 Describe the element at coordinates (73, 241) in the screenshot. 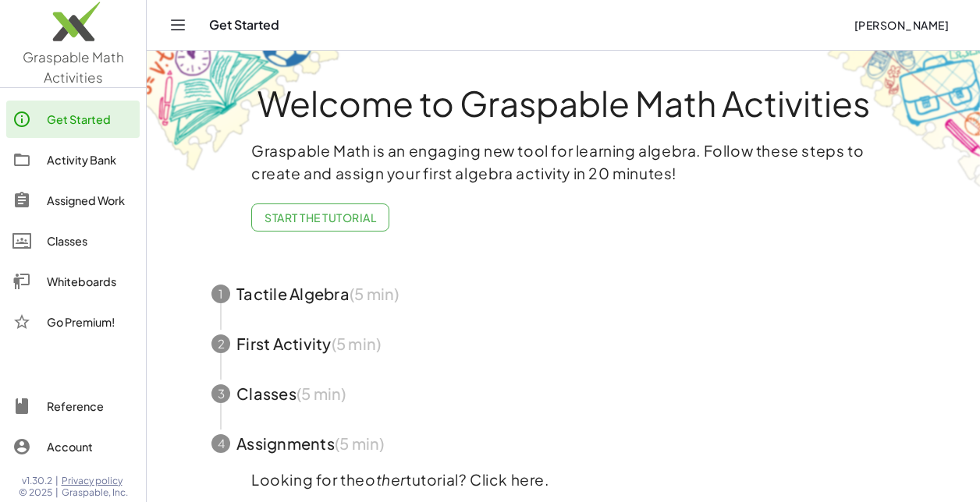

I see `a: Classes` at that location.